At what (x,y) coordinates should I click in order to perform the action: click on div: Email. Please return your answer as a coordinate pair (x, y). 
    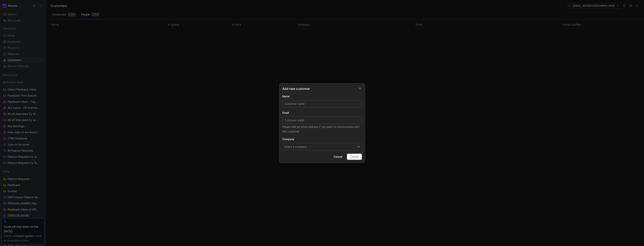
    Looking at the image, I should click on (322, 113).